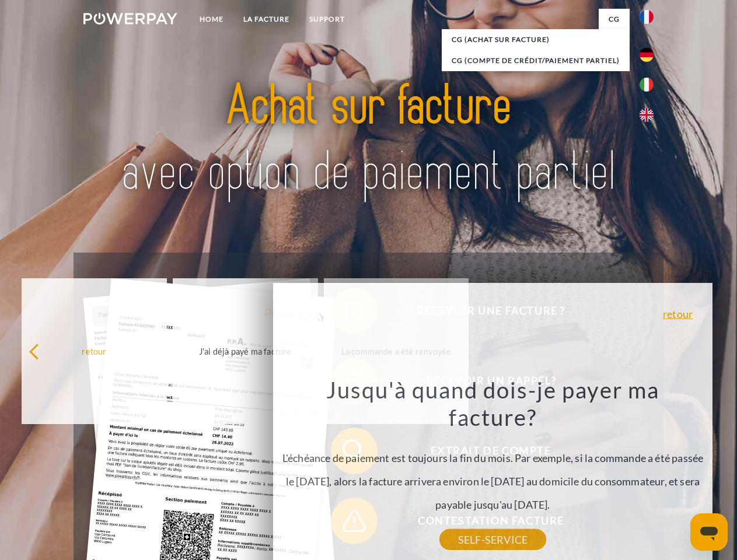  I want to click on img: it, so click(647, 84).